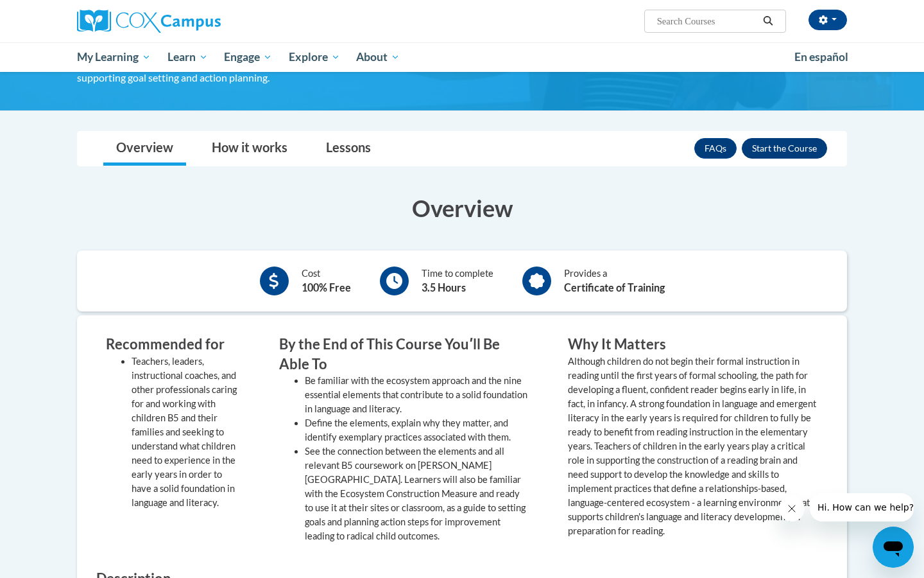 The width and height of the screenshot is (924, 578). I want to click on a: Cox Campus, so click(199, 21).